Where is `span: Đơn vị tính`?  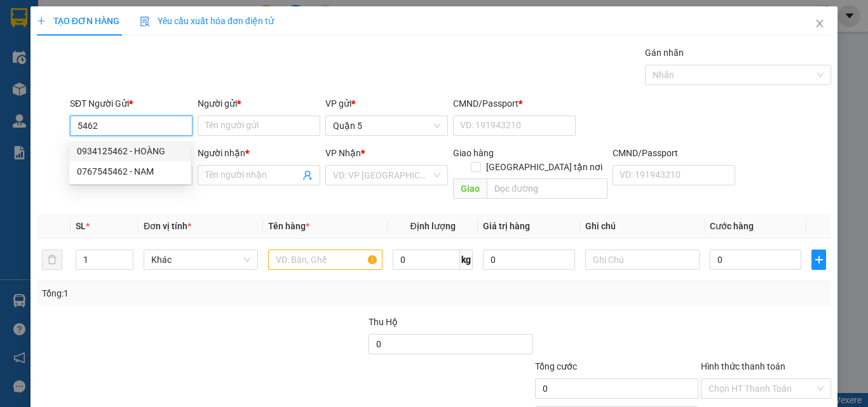 span: Đơn vị tính is located at coordinates (168, 226).